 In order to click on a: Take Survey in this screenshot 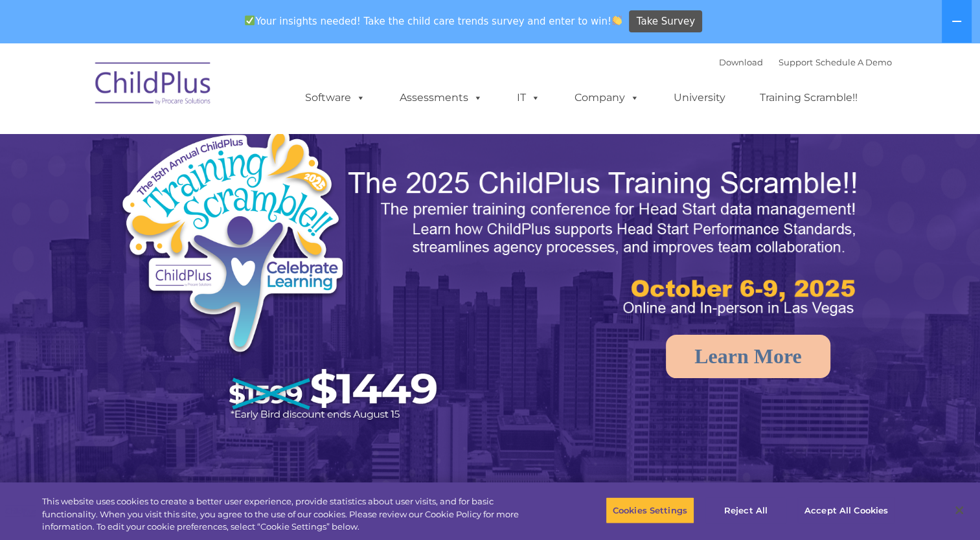, I will do `click(666, 21)`.